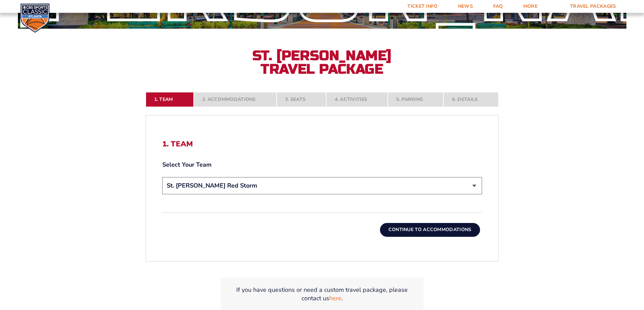 This screenshot has width=644, height=310. I want to click on img: CBS Sports Classic, so click(35, 18).